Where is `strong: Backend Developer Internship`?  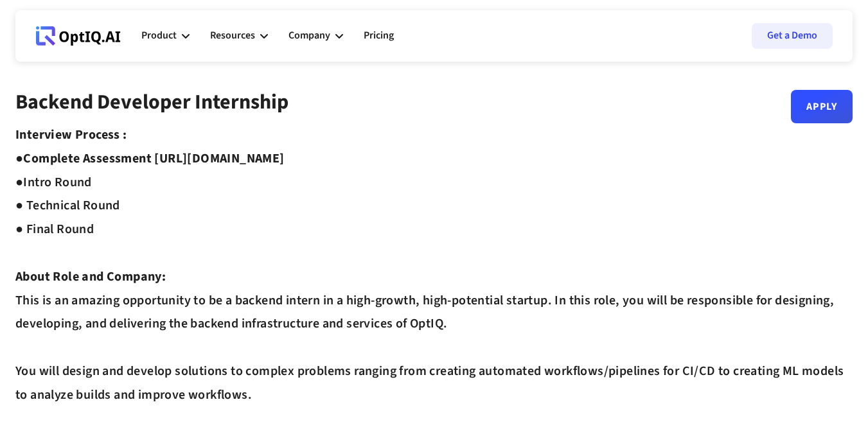 strong: Backend Developer Internship is located at coordinates (152, 102).